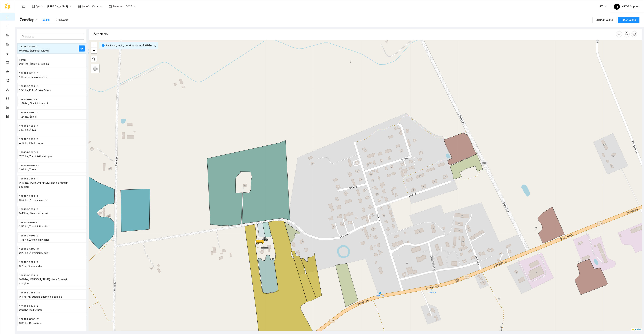 This screenshot has width=644, height=334. I want to click on span: 2.55 ha, Žieminiai kviečiai, so click(34, 226).